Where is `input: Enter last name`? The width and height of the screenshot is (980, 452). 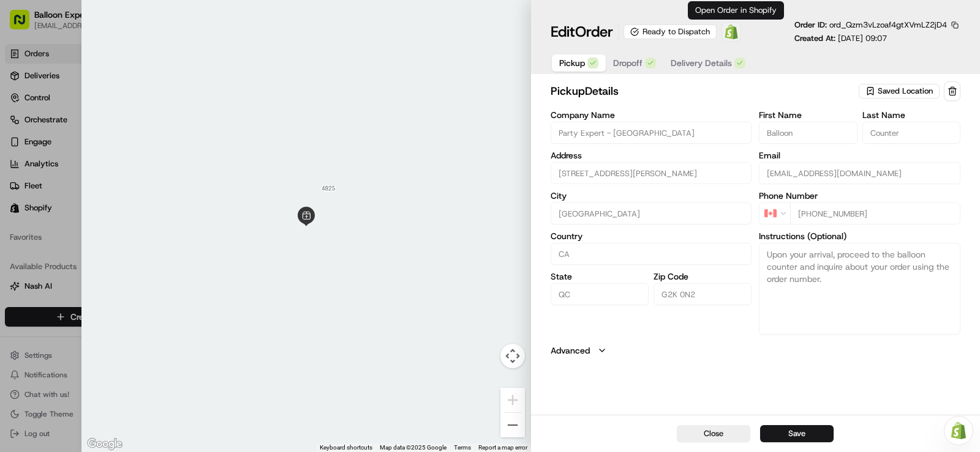 input: Enter last name is located at coordinates (911, 133).